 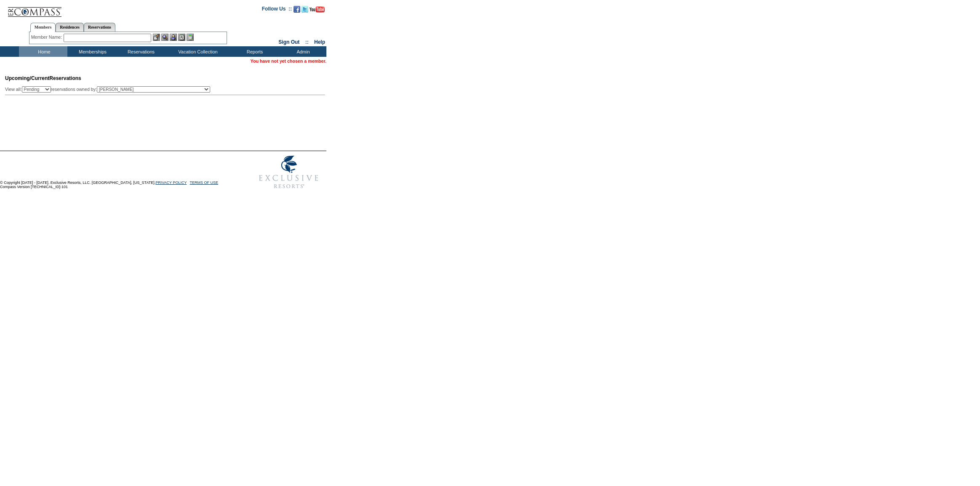 I want to click on span: You have not yet chosen a member., so click(x=289, y=61).